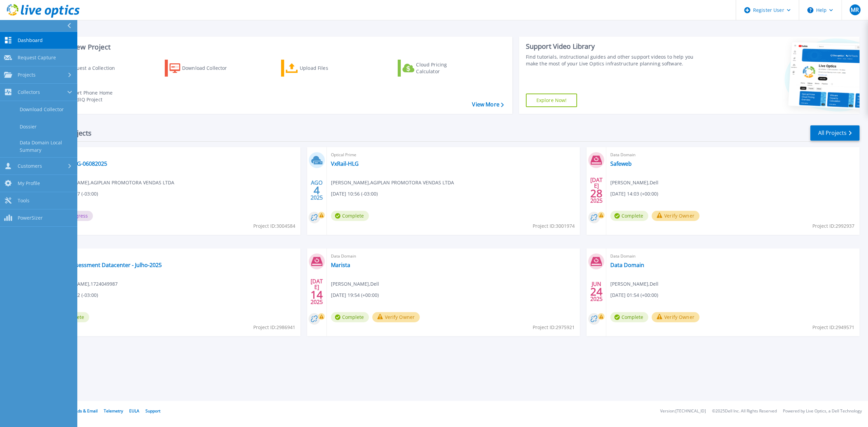 The height and width of the screenshot is (427, 868). Describe the element at coordinates (29, 92) in the screenshot. I see `span: Collectors` at that location.